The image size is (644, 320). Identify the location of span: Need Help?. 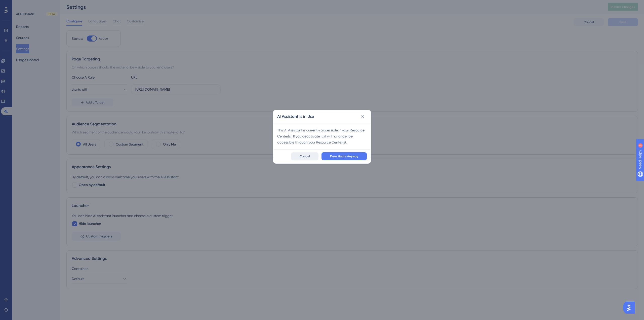
(22, 4).